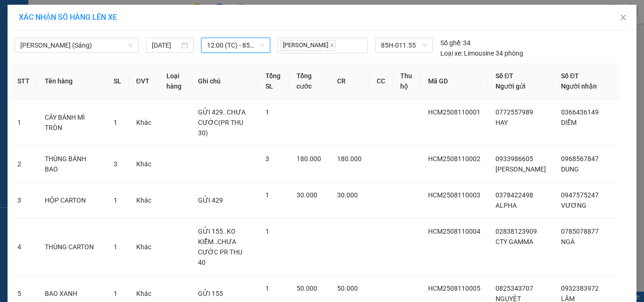 Image resolution: width=644 pixels, height=302 pixels. Describe the element at coordinates (24, 81) in the screenshot. I see `th: STT` at that location.